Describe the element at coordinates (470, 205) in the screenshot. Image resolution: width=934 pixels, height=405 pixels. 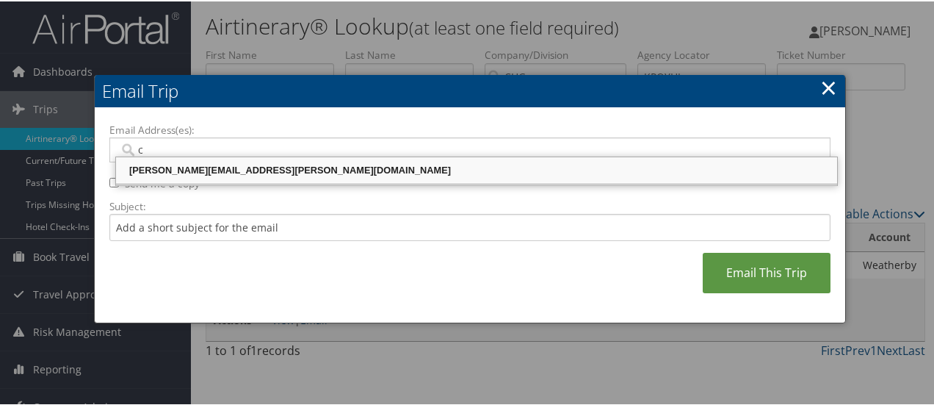
I see `label: Subject:` at that location.